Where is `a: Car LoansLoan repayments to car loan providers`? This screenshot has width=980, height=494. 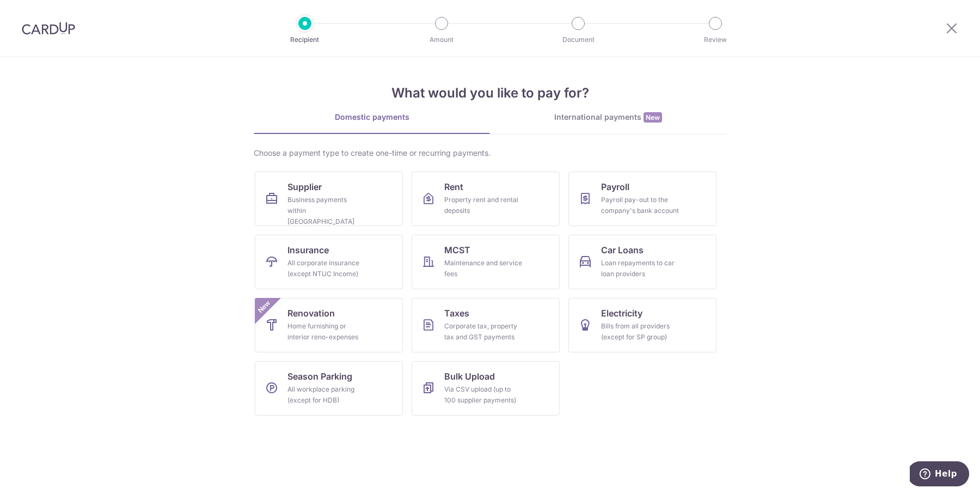 a: Car LoansLoan repayments to car loan providers is located at coordinates (643, 262).